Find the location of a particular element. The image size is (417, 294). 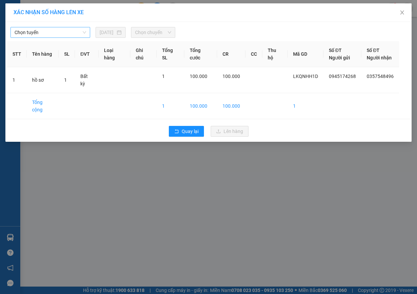

span: Quay lại is located at coordinates (190, 131).